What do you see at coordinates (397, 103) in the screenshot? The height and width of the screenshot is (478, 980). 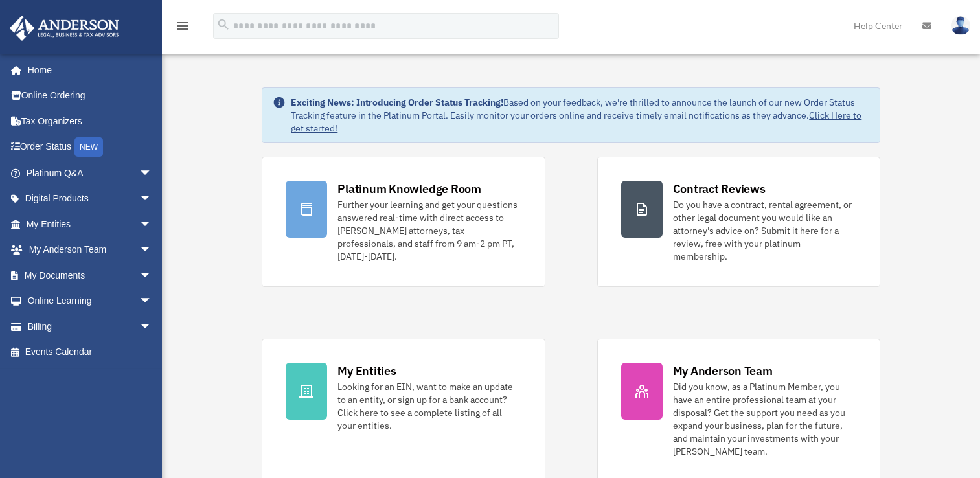 I see `strong: Exciting News: Introducing Order Status Tracking!` at bounding box center [397, 103].